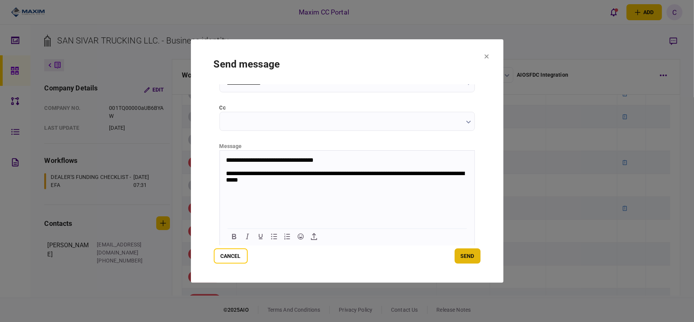  Describe the element at coordinates (347, 146) in the screenshot. I see `div: message` at that location.